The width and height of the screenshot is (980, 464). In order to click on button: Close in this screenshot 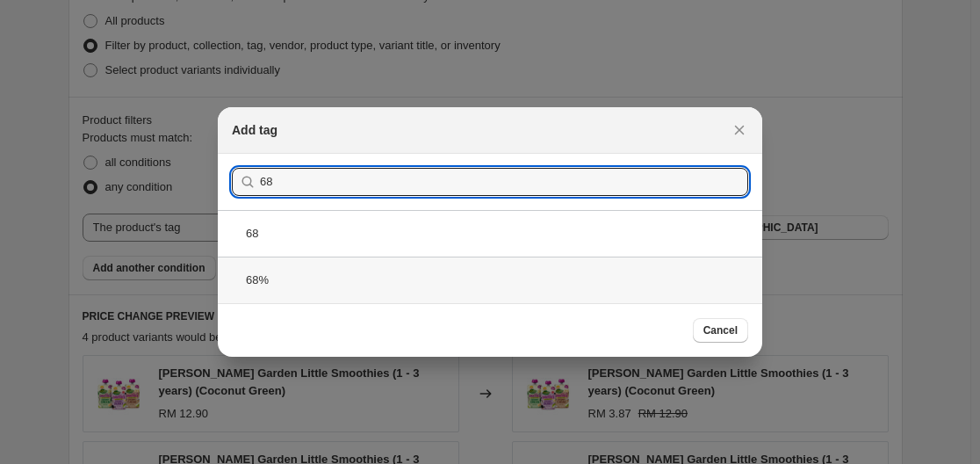, I will do `click(739, 130)`.